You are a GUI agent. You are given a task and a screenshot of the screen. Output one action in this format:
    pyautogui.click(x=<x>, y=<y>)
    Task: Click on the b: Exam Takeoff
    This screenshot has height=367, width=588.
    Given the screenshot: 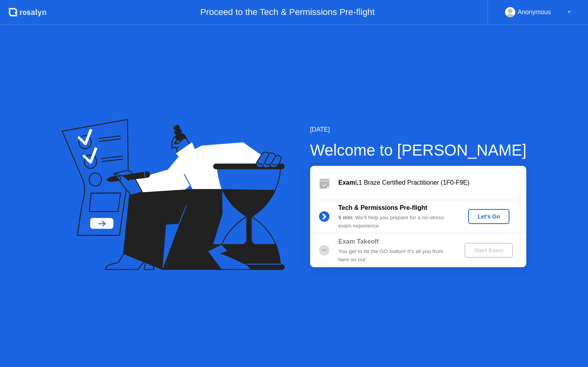 What is the action you would take?
    pyautogui.click(x=359, y=242)
    